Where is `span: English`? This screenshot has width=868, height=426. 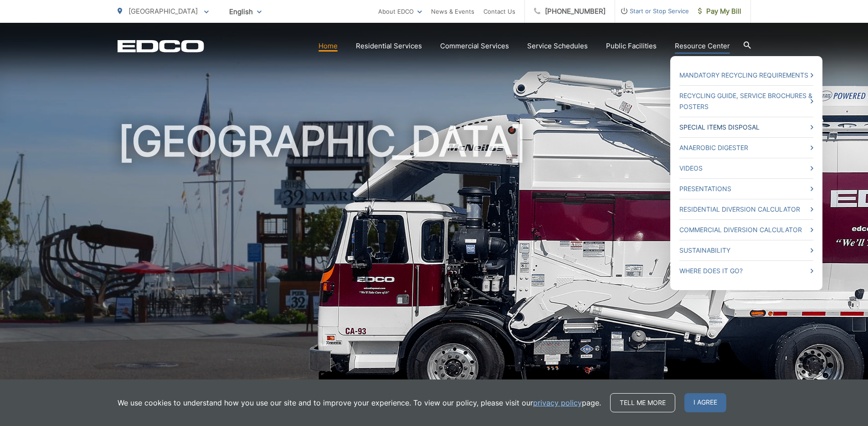 span: English is located at coordinates (245, 11).